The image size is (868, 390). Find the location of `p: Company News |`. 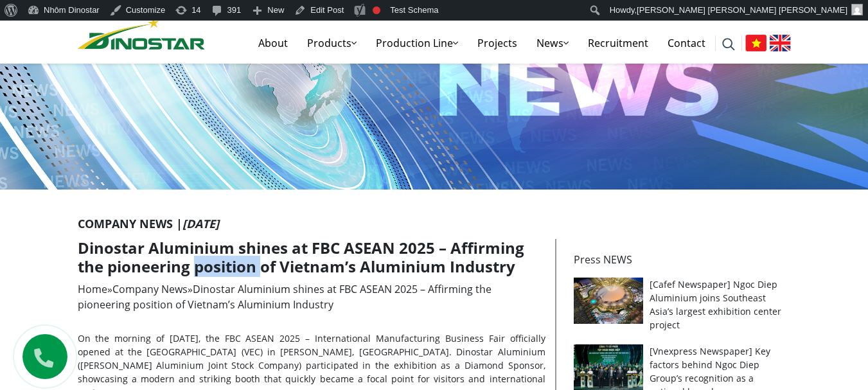

p: Company News | is located at coordinates (434, 223).